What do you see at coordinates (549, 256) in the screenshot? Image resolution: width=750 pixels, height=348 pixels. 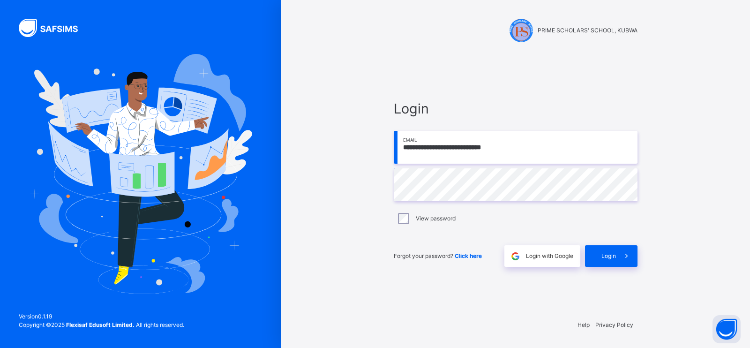 I see `span: Login with Google` at bounding box center [549, 256].